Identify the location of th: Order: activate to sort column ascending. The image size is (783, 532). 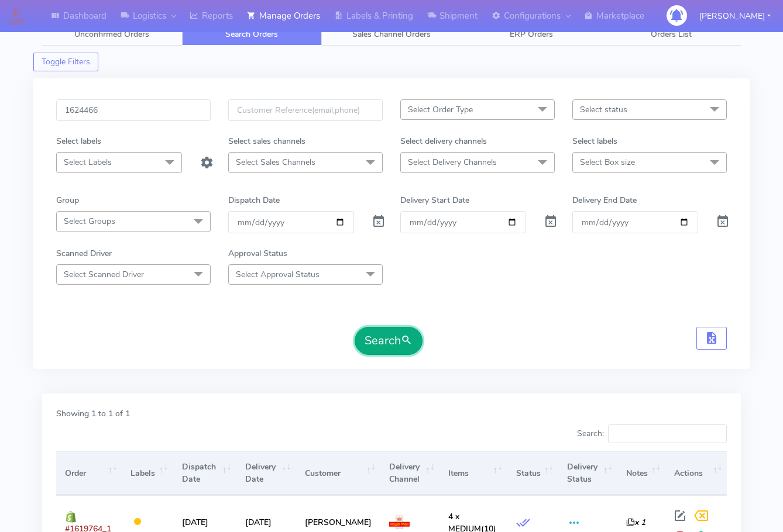
(89, 473).